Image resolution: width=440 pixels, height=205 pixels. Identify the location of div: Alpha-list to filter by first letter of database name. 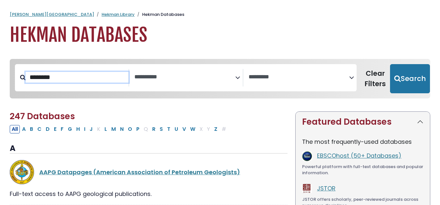
(119, 129).